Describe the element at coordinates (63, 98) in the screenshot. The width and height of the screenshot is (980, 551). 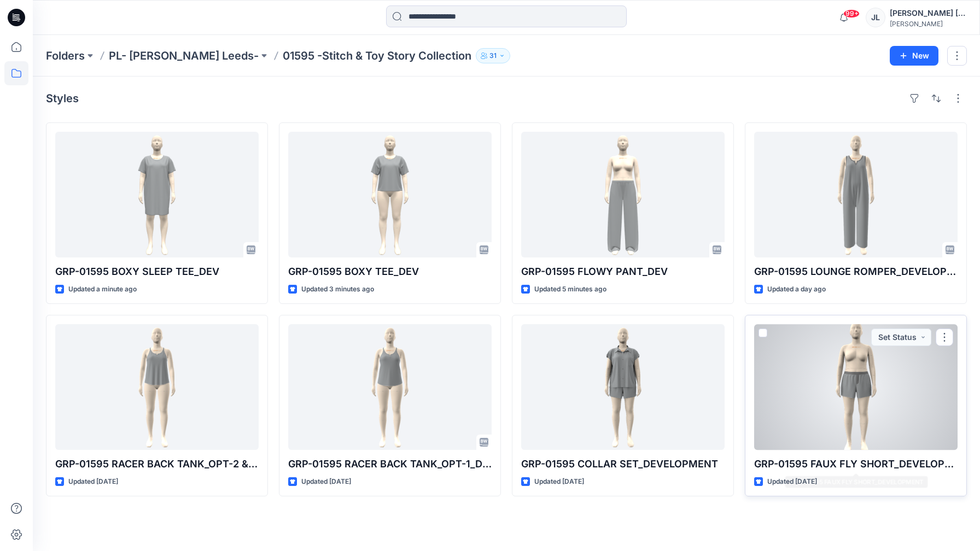
I see `h4: Styles` at that location.